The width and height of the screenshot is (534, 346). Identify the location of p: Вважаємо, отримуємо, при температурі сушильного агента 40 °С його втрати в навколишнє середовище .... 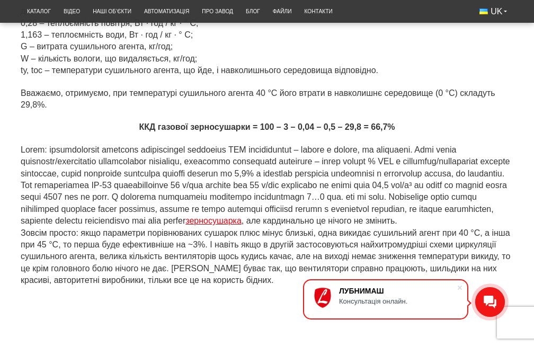
(267, 99).